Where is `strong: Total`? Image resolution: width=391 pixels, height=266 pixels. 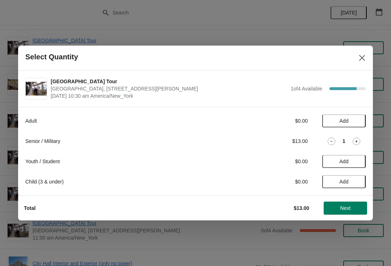
strong: Total is located at coordinates (30, 208).